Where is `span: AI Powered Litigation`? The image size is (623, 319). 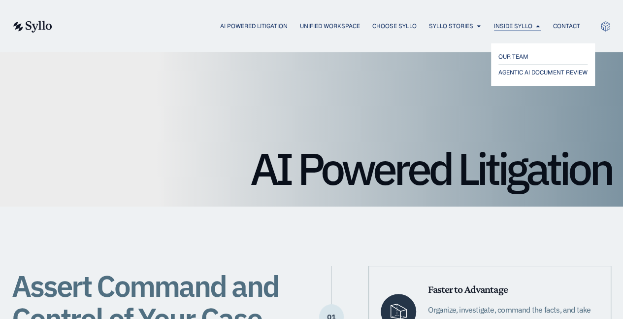 span: AI Powered Litigation is located at coordinates (254, 26).